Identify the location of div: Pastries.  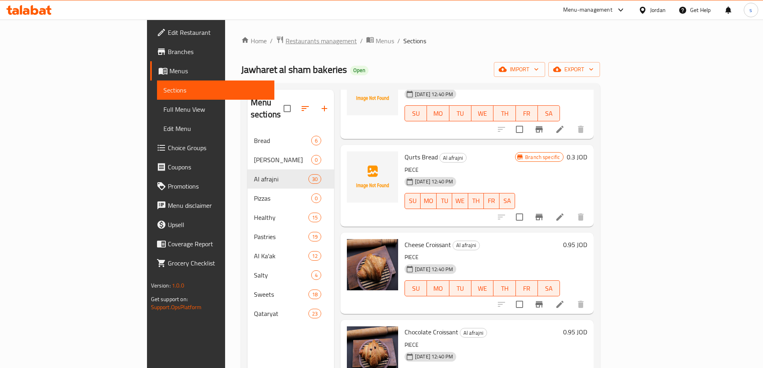
(281, 237).